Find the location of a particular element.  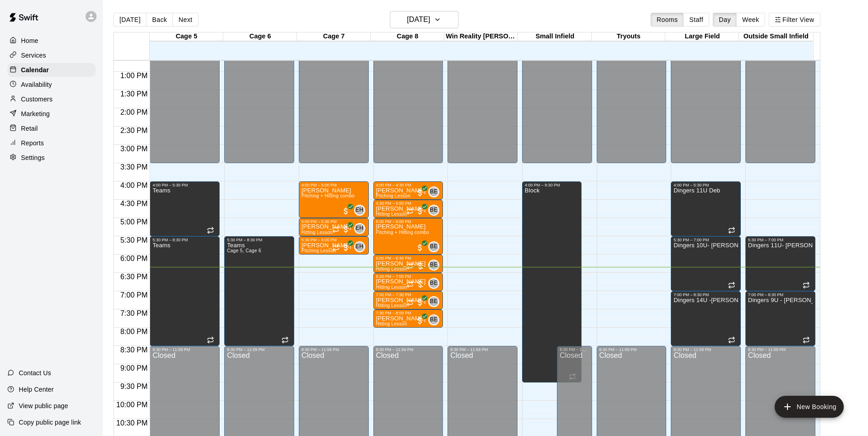

div: 7:00 PM – 8:30 PM: Dingers 14U -Steele is located at coordinates (706, 319).